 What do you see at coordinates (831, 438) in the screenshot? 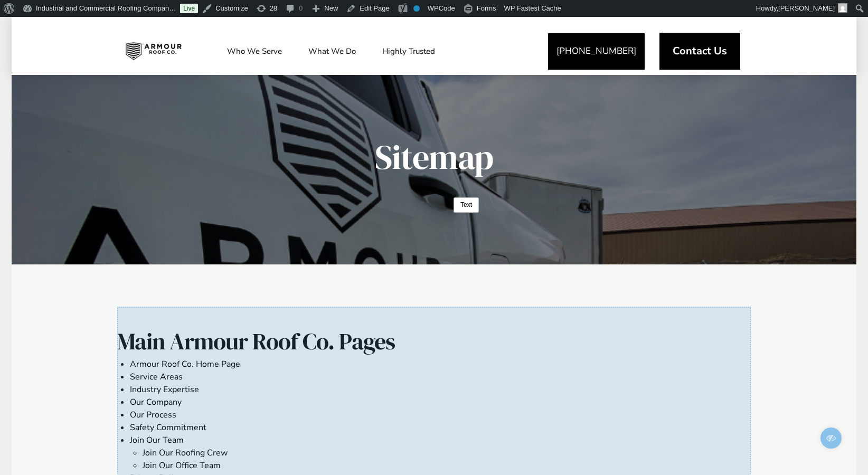
I see `span: Edit/Preview` at bounding box center [831, 438].